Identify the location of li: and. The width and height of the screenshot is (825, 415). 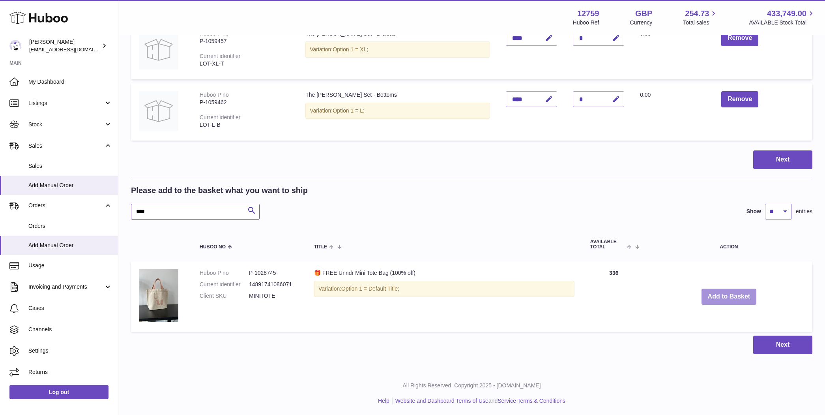
(479, 401).